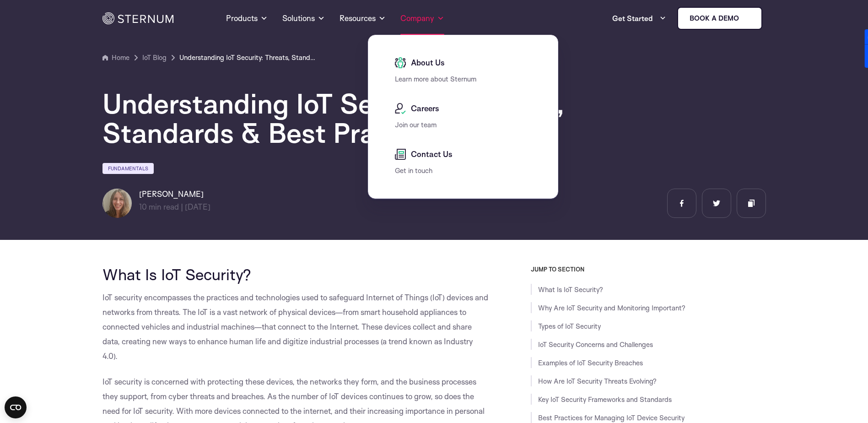 The height and width of the screenshot is (423, 868). Describe the element at coordinates (247, 19) in the screenshot. I see `a: Products` at that location.